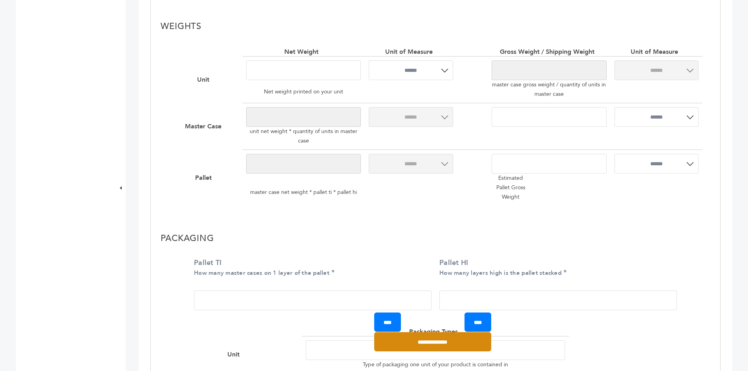 This screenshot has width=748, height=371. I want to click on h2: Weights, so click(436, 29).